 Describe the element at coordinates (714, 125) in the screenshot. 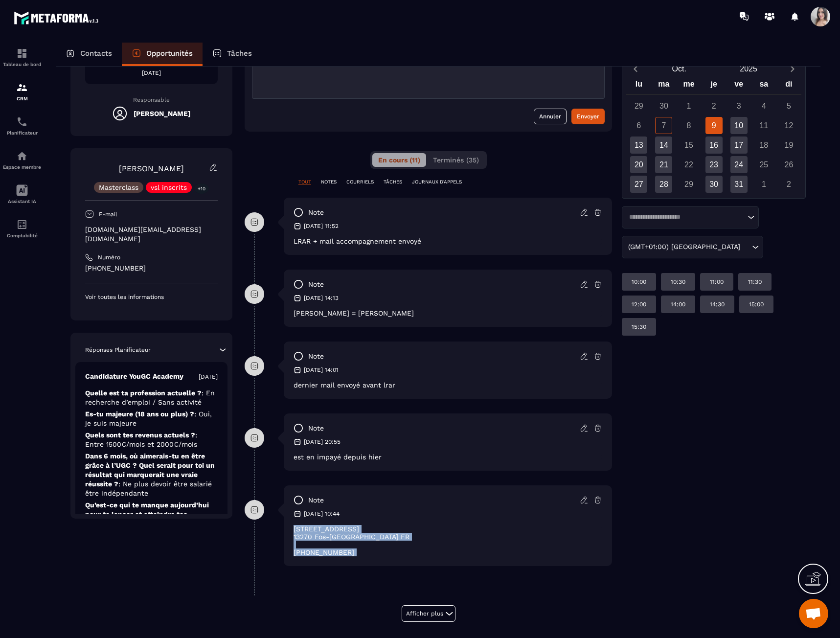

I see `div: 9` at that location.